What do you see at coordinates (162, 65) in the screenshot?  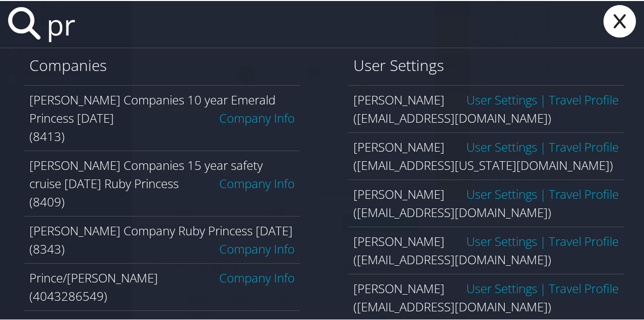 I see `h1: Companies` at bounding box center [162, 65].